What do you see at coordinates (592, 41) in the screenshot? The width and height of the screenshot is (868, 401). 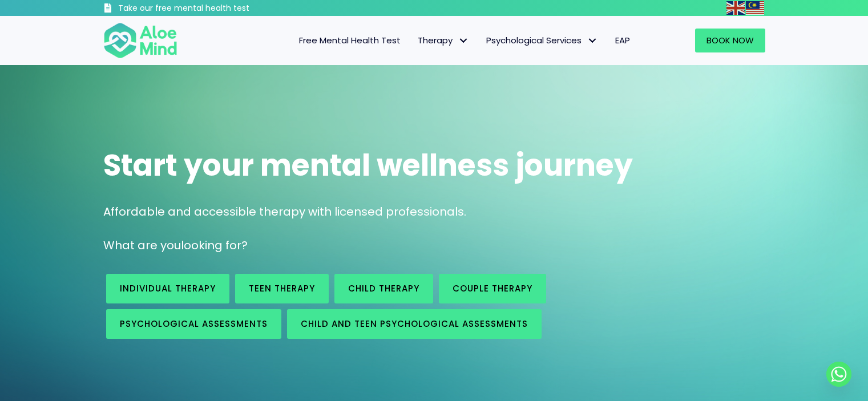 I see `span: Psychological Services: submenu` at bounding box center [592, 41].